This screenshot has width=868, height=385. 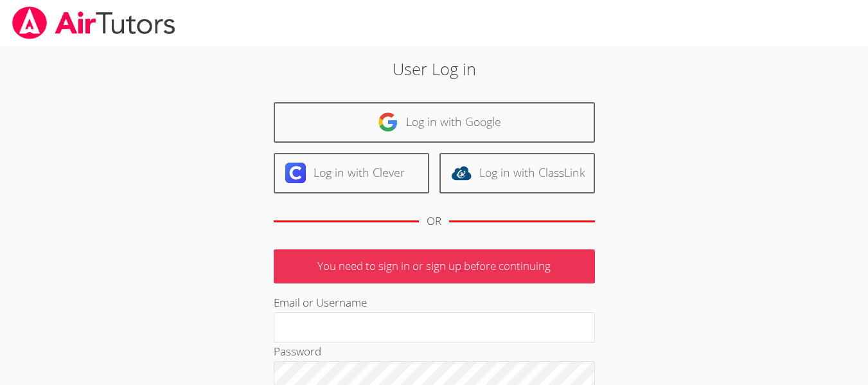 I want to click on a: Log in with Clever, so click(x=351, y=173).